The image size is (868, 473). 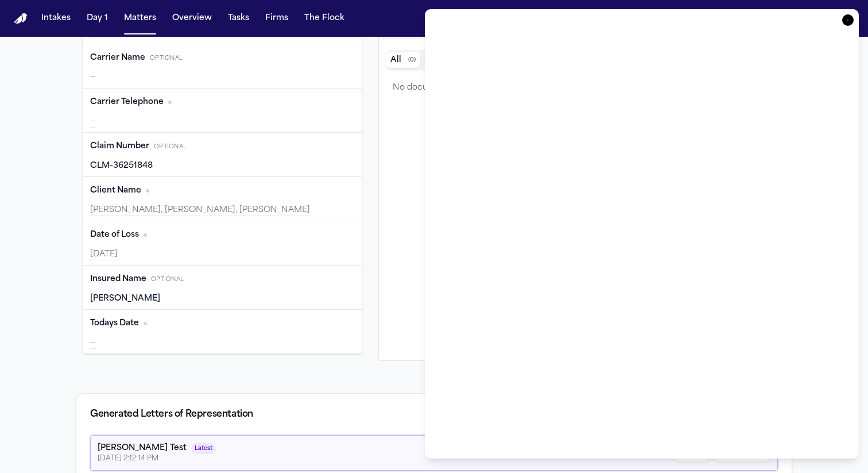 What do you see at coordinates (222, 287) in the screenshot?
I see `div: Insured Name (optional)` at bounding box center [222, 287].